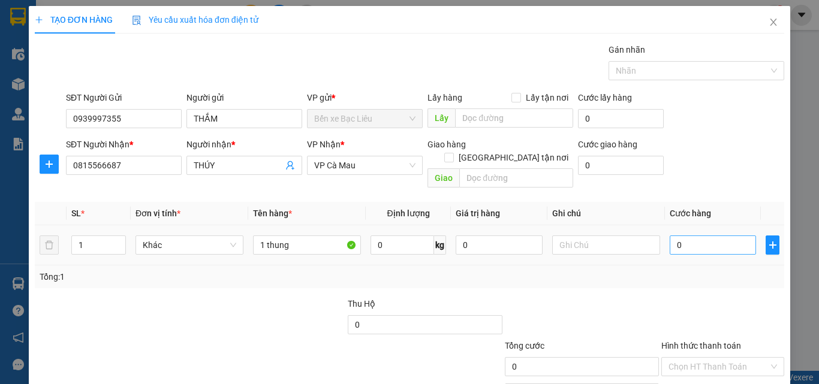 The height and width of the screenshot is (384, 819). Describe the element at coordinates (607, 144) in the screenshot. I see `label: Cước giao hàng` at that location.